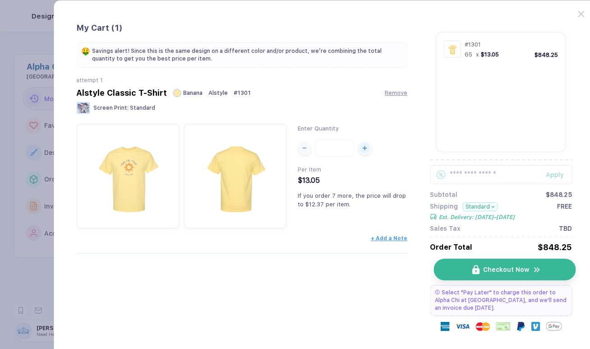  What do you see at coordinates (318, 128) in the screenshot?
I see `span: Enter Quantity` at bounding box center [318, 128].